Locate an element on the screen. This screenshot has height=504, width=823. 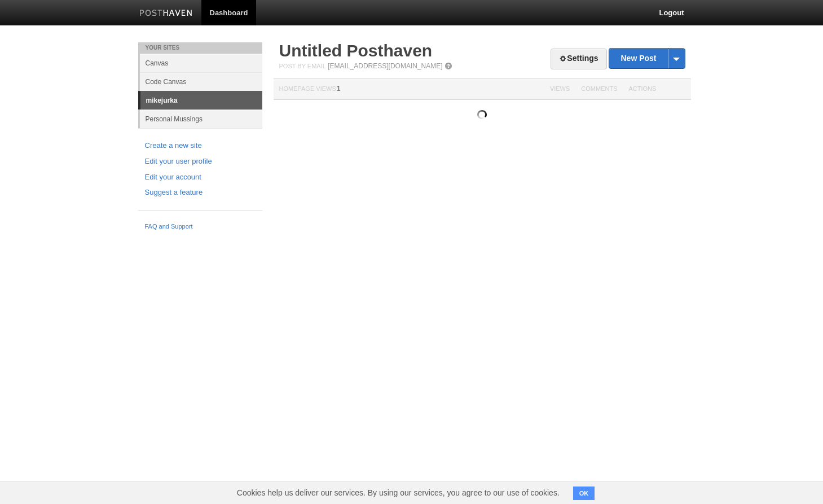
a: Edit your user profile is located at coordinates (200, 161).